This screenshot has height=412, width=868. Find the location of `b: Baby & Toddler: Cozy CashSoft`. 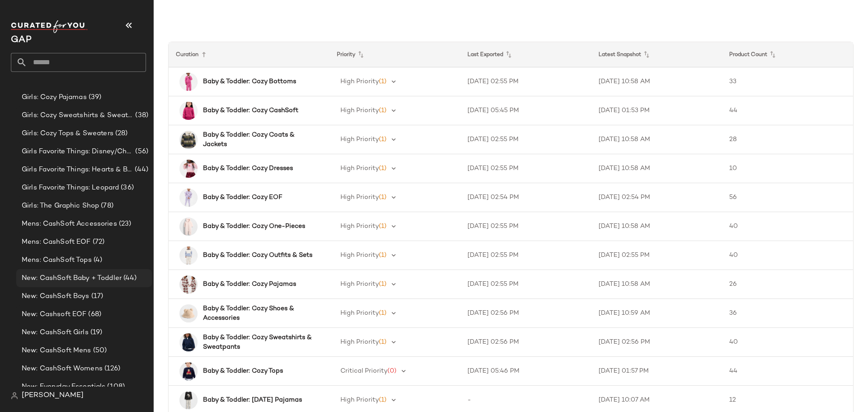

b: Baby & Toddler: Cozy CashSoft is located at coordinates (250, 111).